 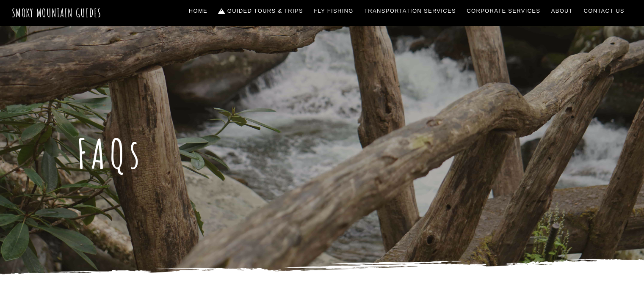 I want to click on a: Transportation Services, so click(x=410, y=11).